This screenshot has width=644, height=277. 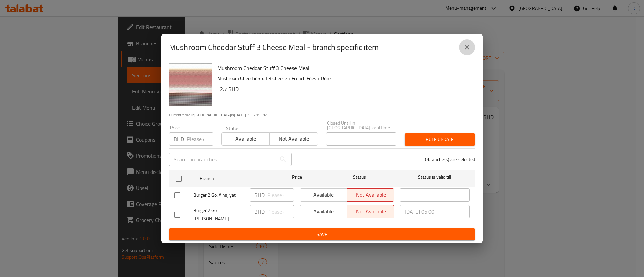 I want to click on button: Available, so click(x=245, y=139).